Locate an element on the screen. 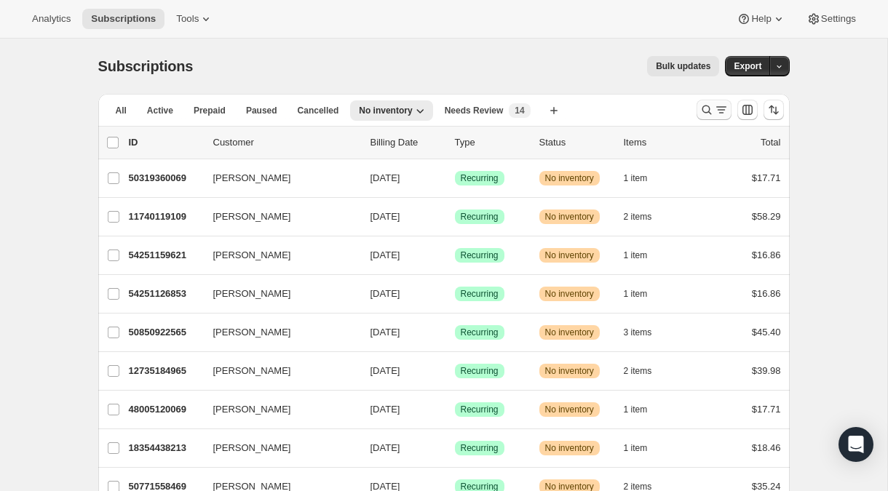  span: Cancelled is located at coordinates (318, 111).